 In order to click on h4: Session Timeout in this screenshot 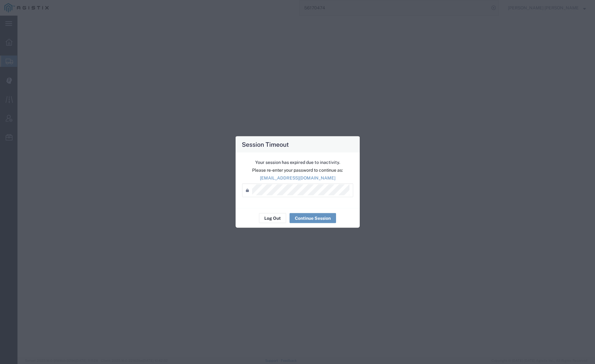, I will do `click(265, 144)`.